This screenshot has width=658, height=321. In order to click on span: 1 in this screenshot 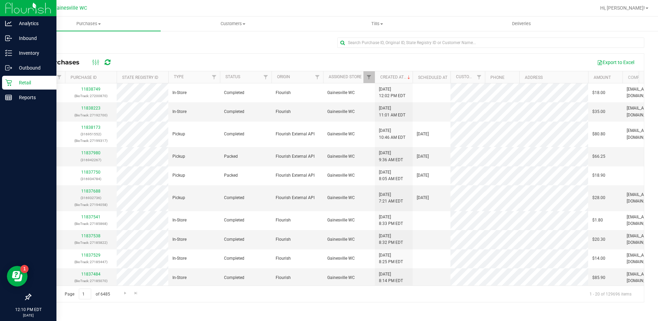, I will do `click(4, 4)`.